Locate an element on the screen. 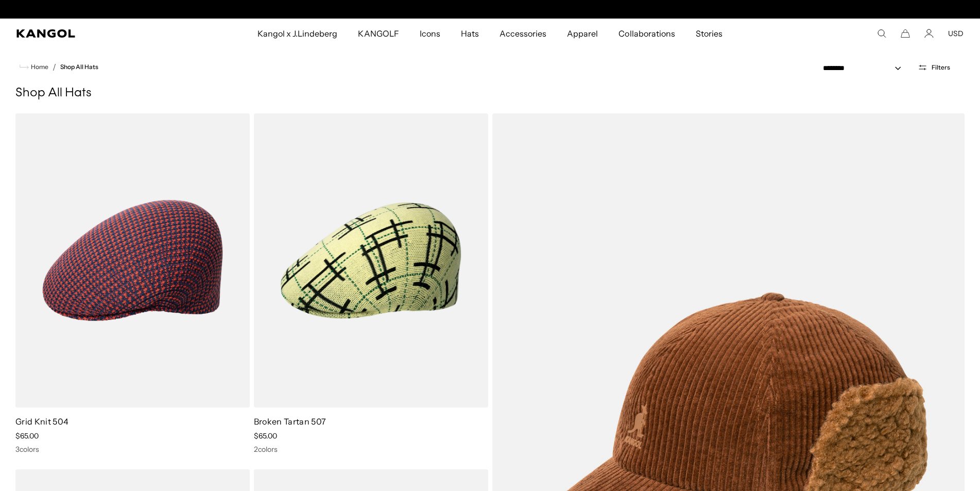  span: Collaborations is located at coordinates (646, 34).